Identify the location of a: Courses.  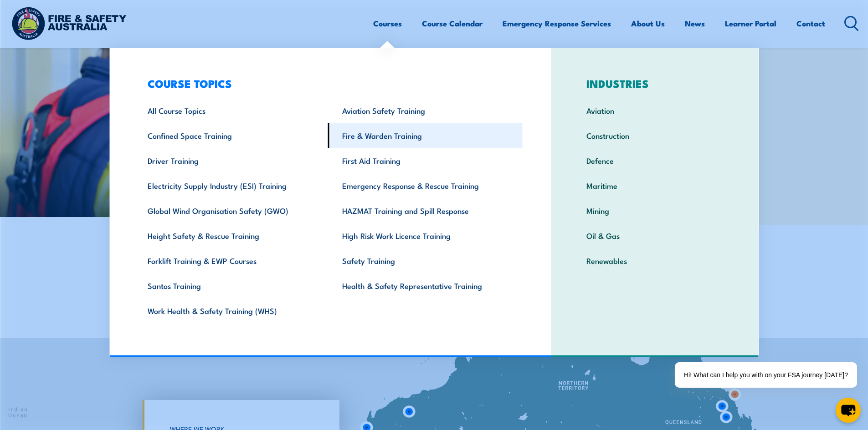
(387, 23).